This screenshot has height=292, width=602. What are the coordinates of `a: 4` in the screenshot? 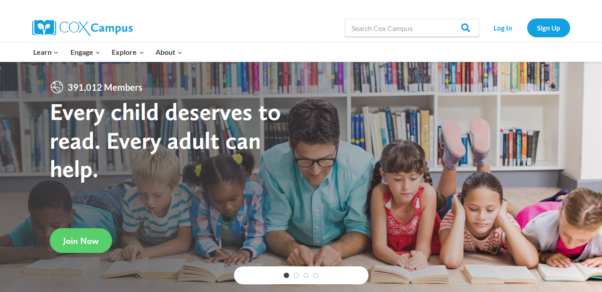 It's located at (316, 275).